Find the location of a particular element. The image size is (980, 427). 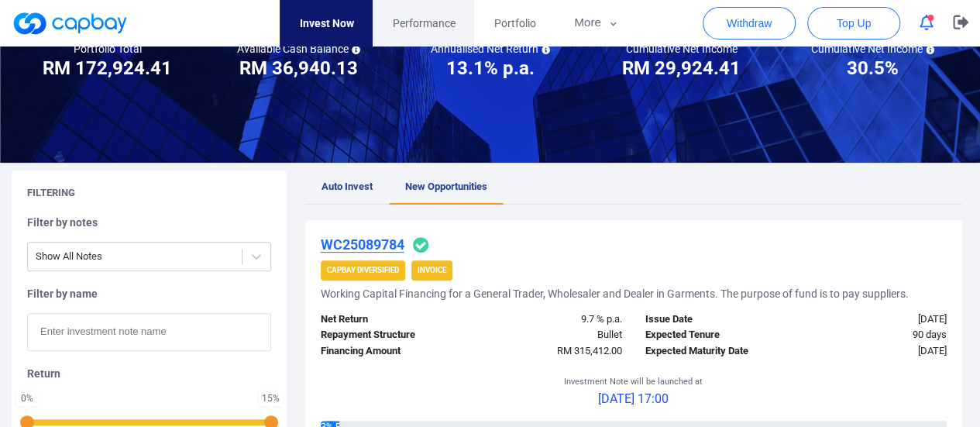

p: Investment Note will be launched at is located at coordinates (633, 382).